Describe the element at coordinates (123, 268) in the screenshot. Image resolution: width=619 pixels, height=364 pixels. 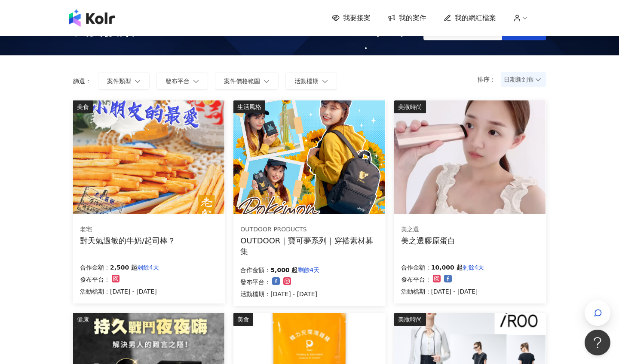
I see `p: 2,500 起` at that location.